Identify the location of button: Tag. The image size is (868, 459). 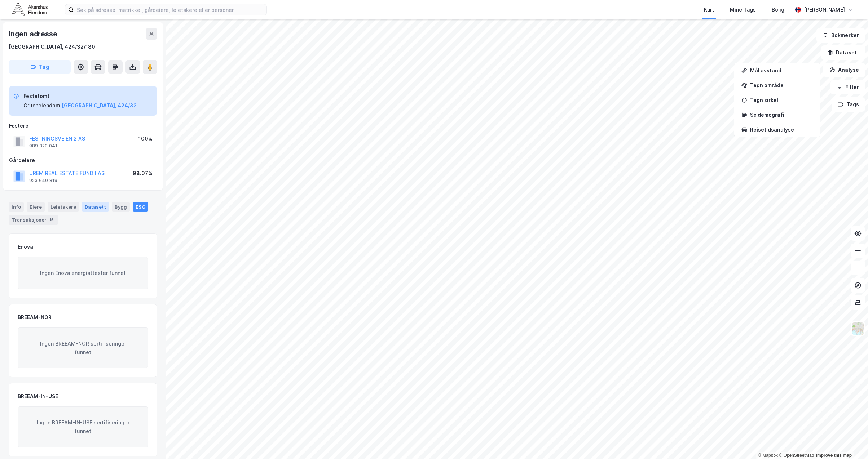
(40, 67).